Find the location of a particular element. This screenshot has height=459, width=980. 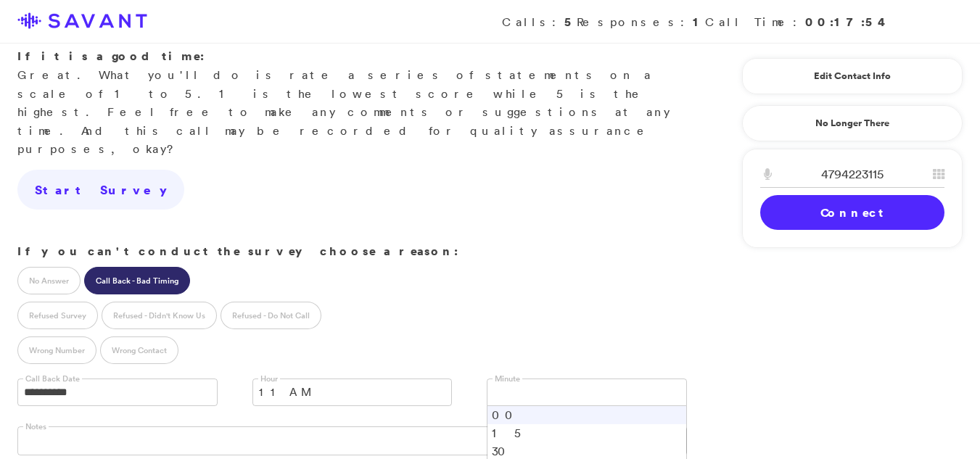

a: Start Survey is located at coordinates (100, 190).